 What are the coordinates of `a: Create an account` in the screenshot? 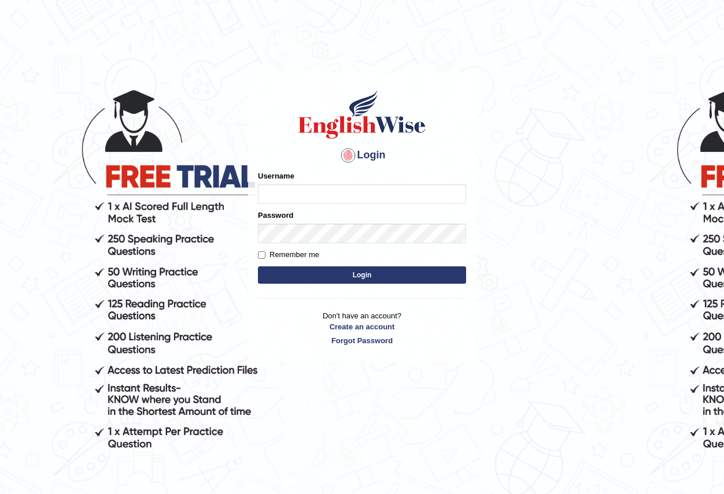 It's located at (362, 327).